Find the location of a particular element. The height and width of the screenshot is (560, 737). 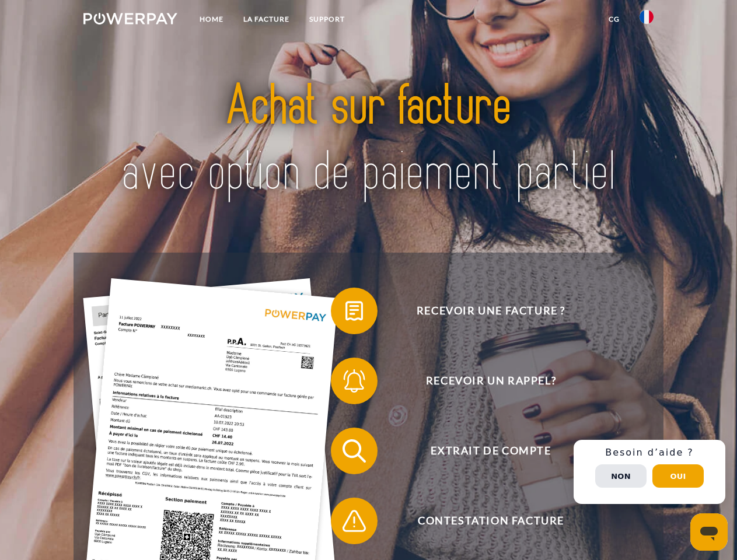

img: qb_bill.svg is located at coordinates (354, 311).